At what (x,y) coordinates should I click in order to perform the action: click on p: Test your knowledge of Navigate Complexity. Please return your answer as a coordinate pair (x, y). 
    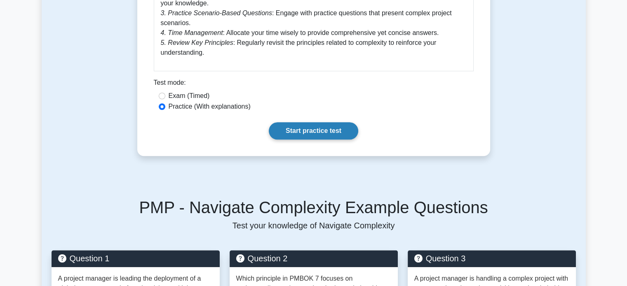
    Looking at the image, I should click on (314, 226).